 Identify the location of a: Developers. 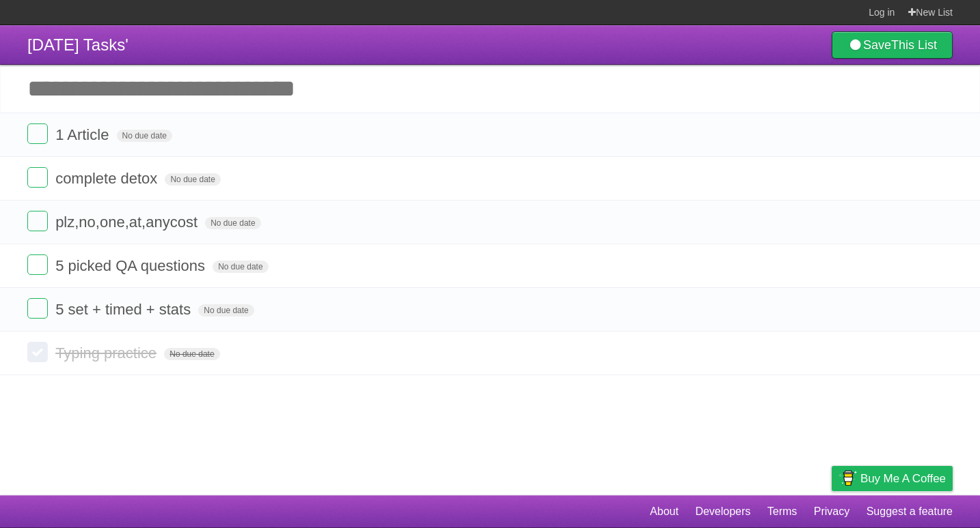
(722, 512).